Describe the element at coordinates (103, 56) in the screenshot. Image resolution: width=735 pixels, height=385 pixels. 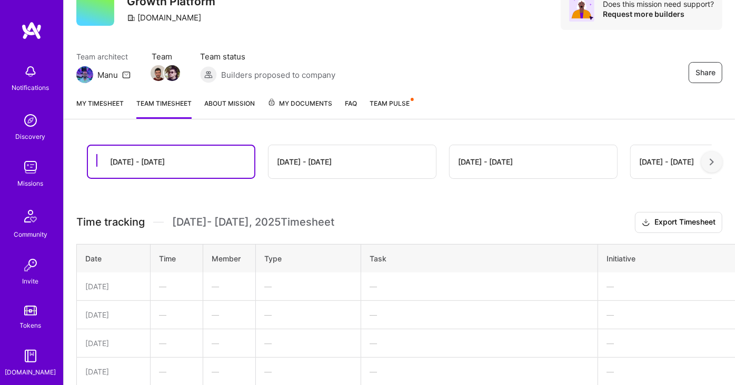
I see `span: Team architect` at that location.